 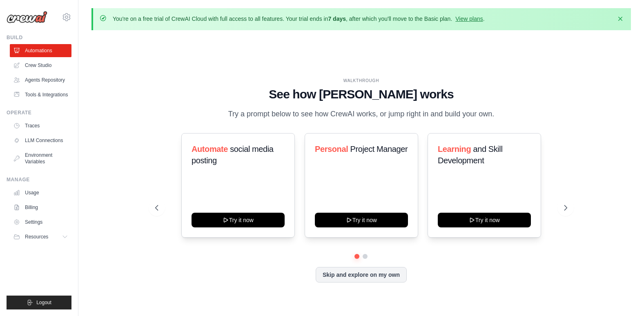 What do you see at coordinates (38, 302) in the screenshot?
I see `button: Logout` at bounding box center [38, 302].